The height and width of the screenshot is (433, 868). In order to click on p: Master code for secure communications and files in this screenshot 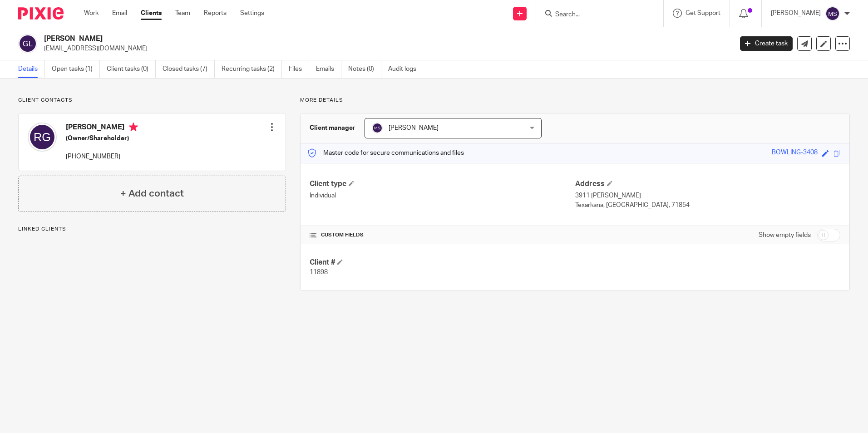, I will do `click(385, 153)`.